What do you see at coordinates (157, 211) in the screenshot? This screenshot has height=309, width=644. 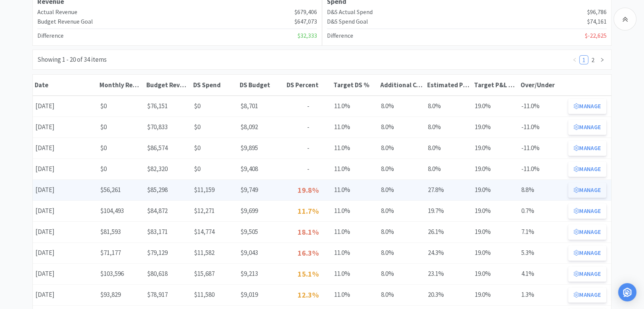 I see `span: $84,872` at bounding box center [157, 211].